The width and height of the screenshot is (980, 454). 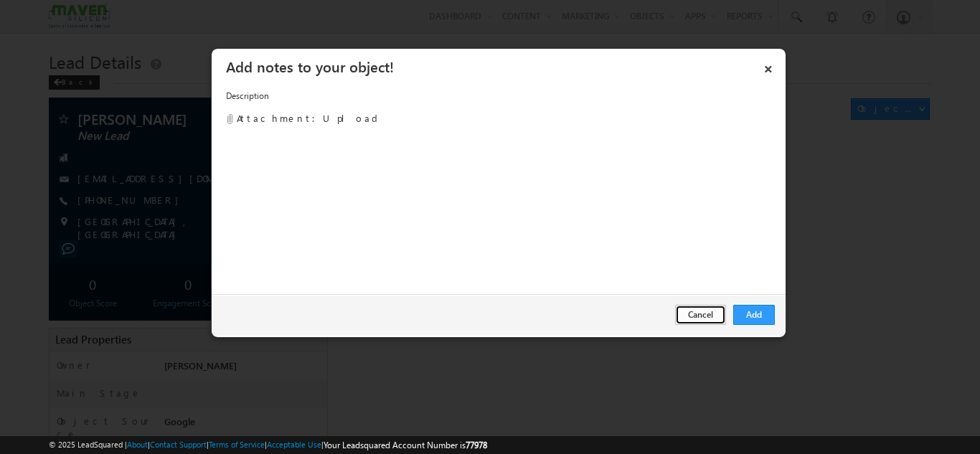 What do you see at coordinates (178, 444) in the screenshot?
I see `a: Contact Support` at bounding box center [178, 444].